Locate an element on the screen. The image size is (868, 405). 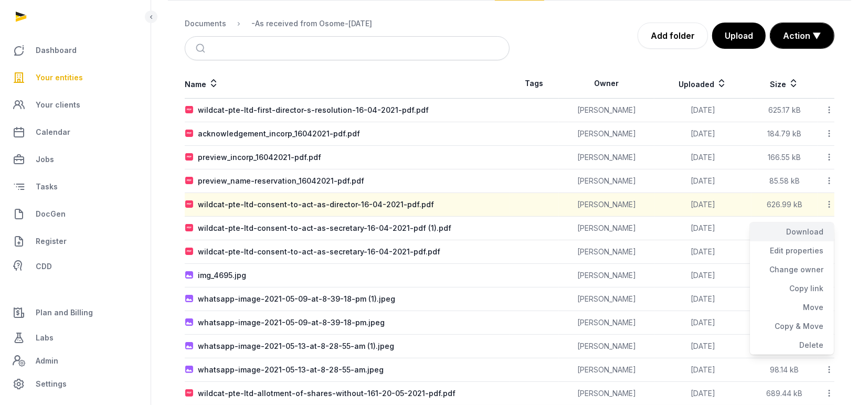
button: Upload is located at coordinates (739, 36).